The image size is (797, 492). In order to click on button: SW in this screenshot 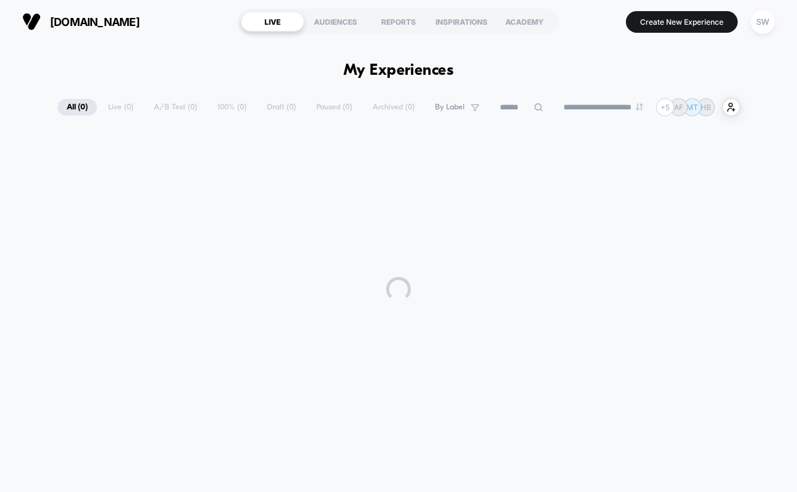, I will do `click(763, 22)`.